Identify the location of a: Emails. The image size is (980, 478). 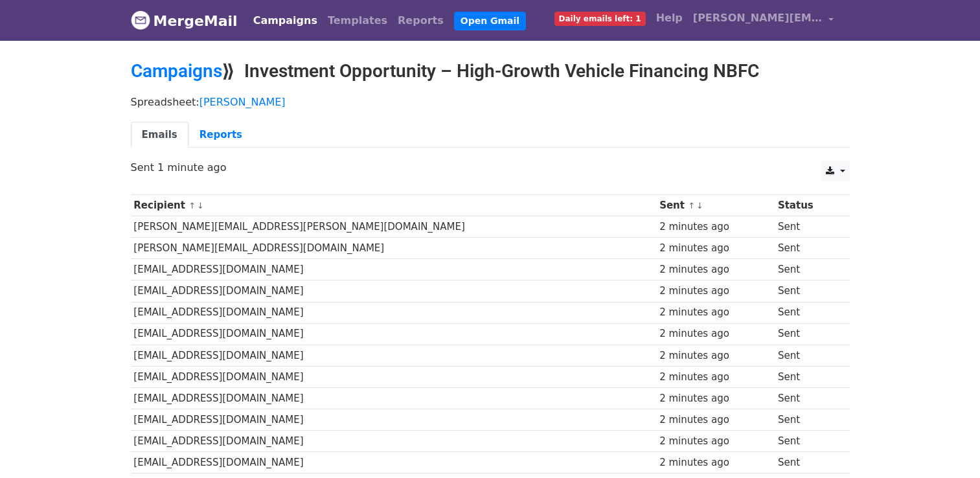
(159, 135).